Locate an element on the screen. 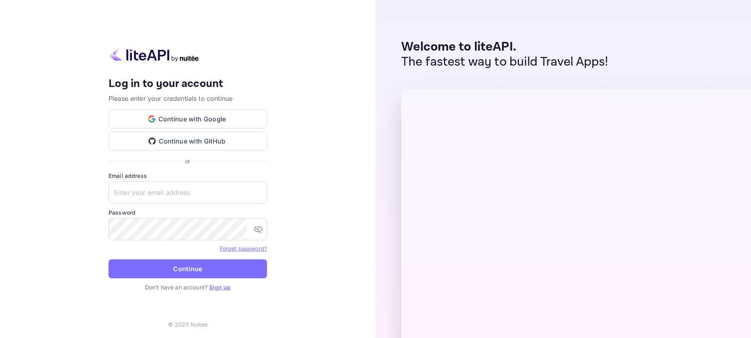  a: Forget password? is located at coordinates (243, 249).